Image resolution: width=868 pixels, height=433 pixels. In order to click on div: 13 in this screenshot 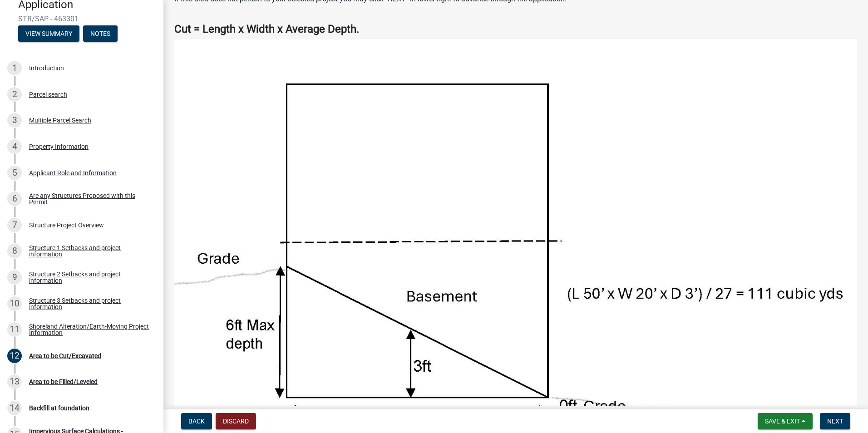, I will do `click(15, 382)`.